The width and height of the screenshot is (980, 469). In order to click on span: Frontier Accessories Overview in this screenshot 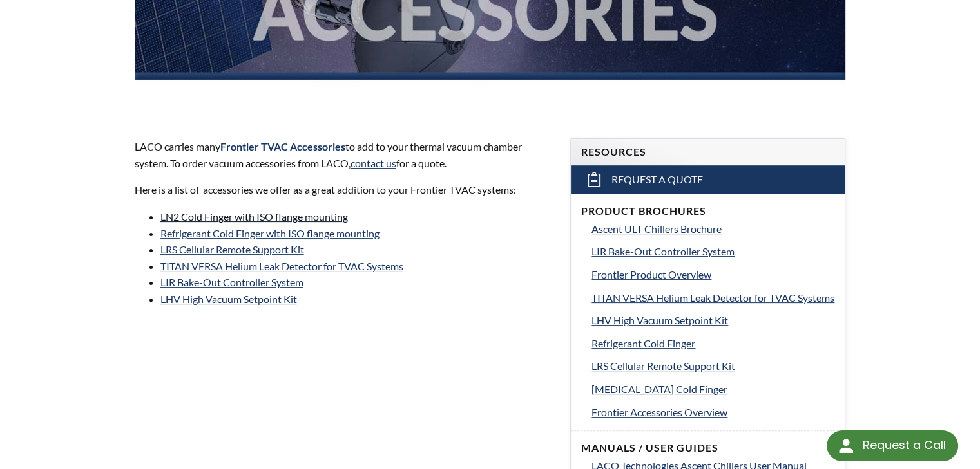, I will do `click(659, 412)`.